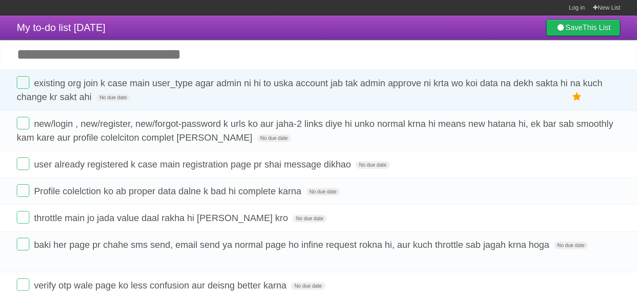 Image resolution: width=637 pixels, height=291 pixels. What do you see at coordinates (193, 164) in the screenshot?
I see `span: user already registered k case main registration page pr shai message dikhao` at bounding box center [193, 164].